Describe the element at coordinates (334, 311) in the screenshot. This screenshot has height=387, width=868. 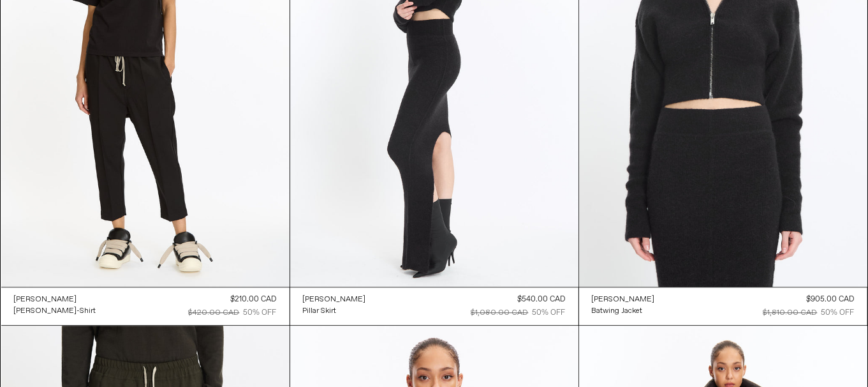
I see `a: Pillar Skirt` at that location.